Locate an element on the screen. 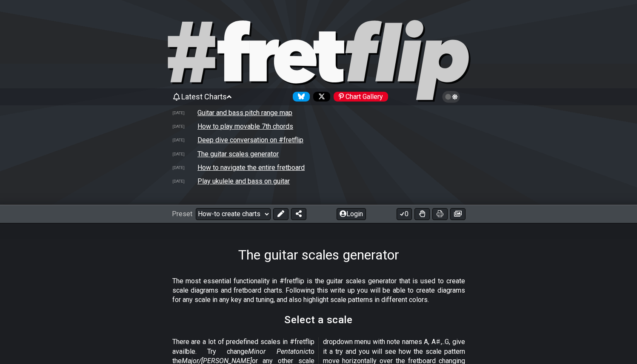 Image resolution: width=637 pixels, height=364 pixels. button: 0 is located at coordinates (404, 214).